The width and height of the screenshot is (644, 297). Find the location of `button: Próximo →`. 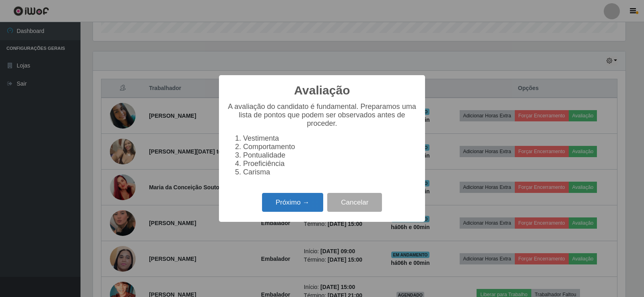

button: Próximo → is located at coordinates (293, 202).